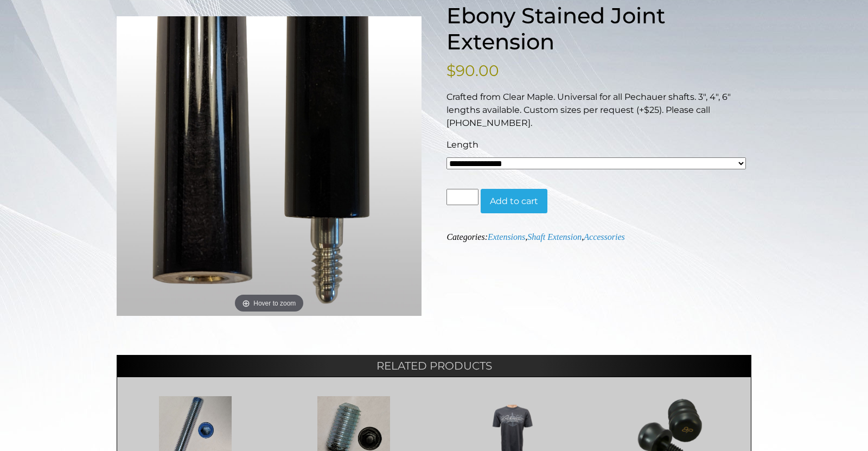 The width and height of the screenshot is (868, 451). What do you see at coordinates (555, 237) in the screenshot?
I see `a: Shaft Extension` at bounding box center [555, 237].